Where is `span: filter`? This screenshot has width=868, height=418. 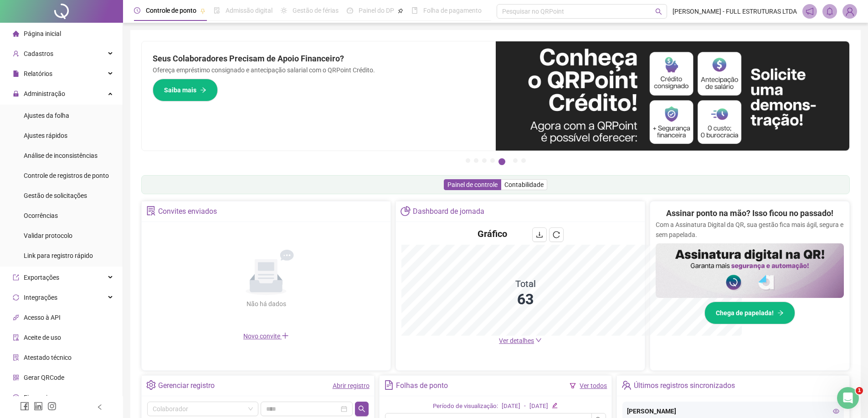 span: filter is located at coordinates (573, 386).